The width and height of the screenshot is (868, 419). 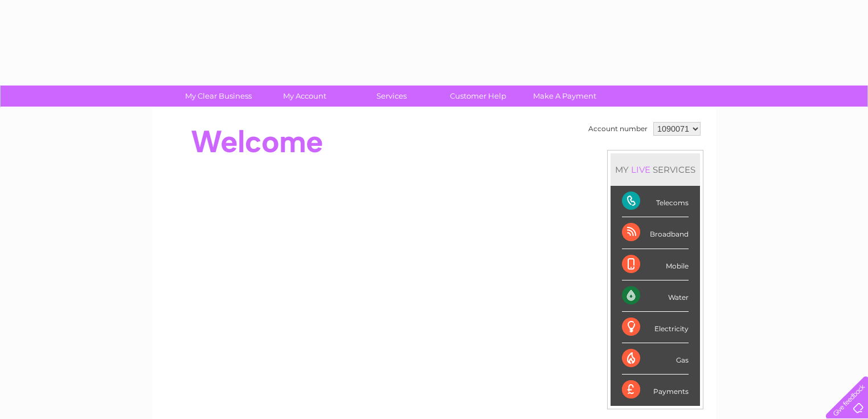 What do you see at coordinates (656, 359) in the screenshot?
I see `div: Gas` at bounding box center [656, 359].